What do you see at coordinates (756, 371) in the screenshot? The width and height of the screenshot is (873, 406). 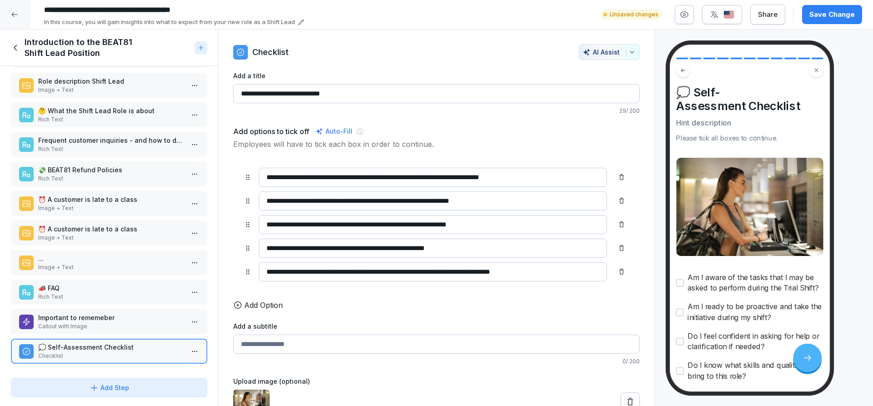 I see `p: Do I know what skills and qualities I bring to this role?` at bounding box center [756, 371].